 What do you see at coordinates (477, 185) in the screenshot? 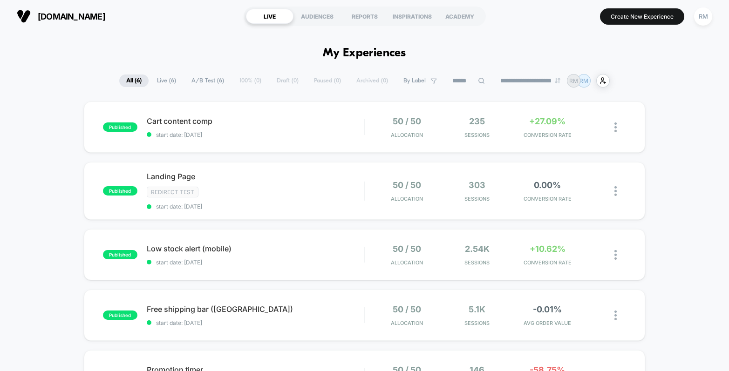
I see `span: 303` at bounding box center [477, 185].